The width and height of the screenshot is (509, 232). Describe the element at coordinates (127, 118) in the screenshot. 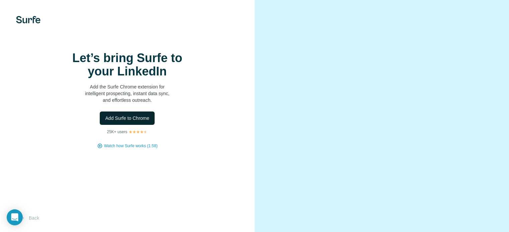

I see `button: Add Surfe to Chrome` at that location.